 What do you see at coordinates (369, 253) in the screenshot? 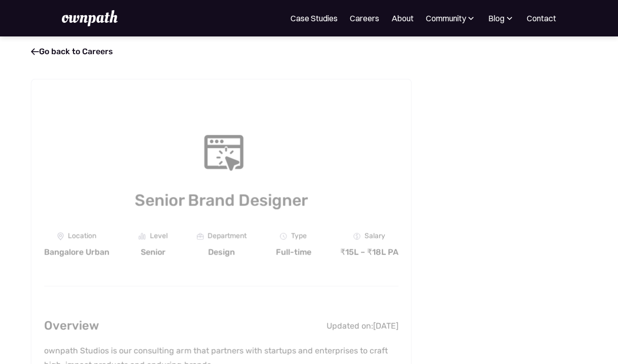
I see `div: ₹15L – ₹18L PA` at bounding box center [369, 253].